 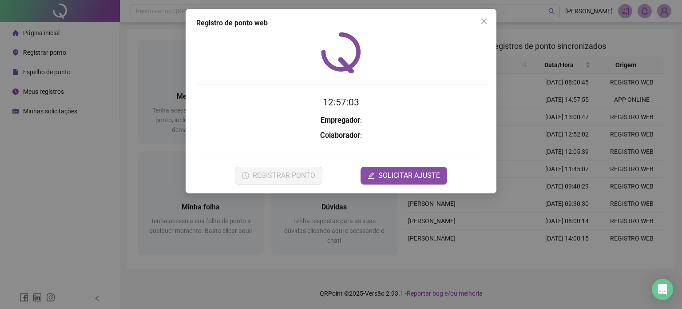 What do you see at coordinates (484, 21) in the screenshot?
I see `button: Close` at bounding box center [484, 21].